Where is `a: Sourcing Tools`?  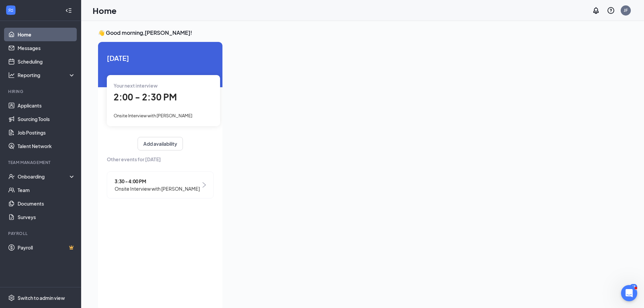
a: Sourcing Tools is located at coordinates (47, 119).